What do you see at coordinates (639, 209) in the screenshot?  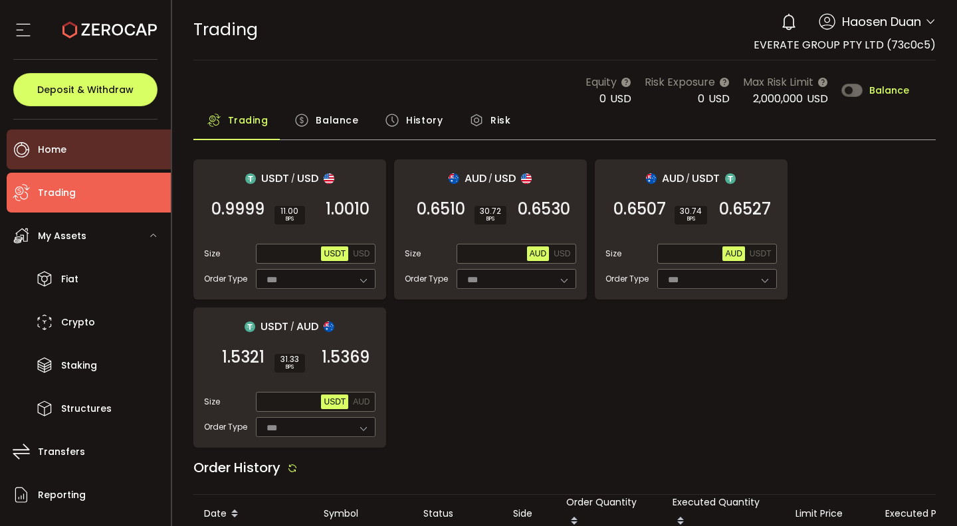 I see `span: 0.6507` at bounding box center [639, 209].